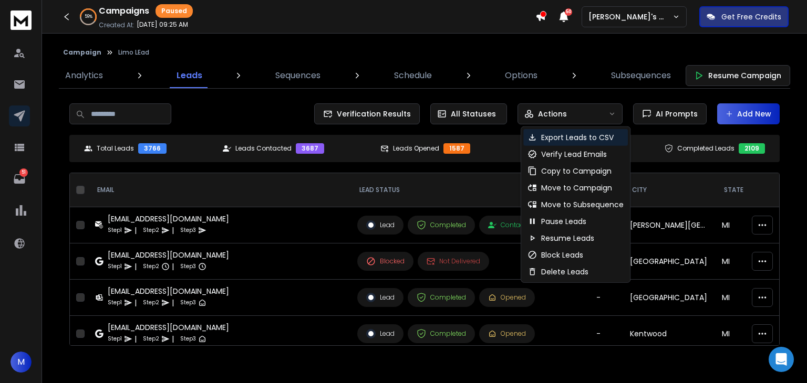 This screenshot has width=807, height=383. What do you see at coordinates (21, 362) in the screenshot?
I see `span: M` at bounding box center [21, 362].